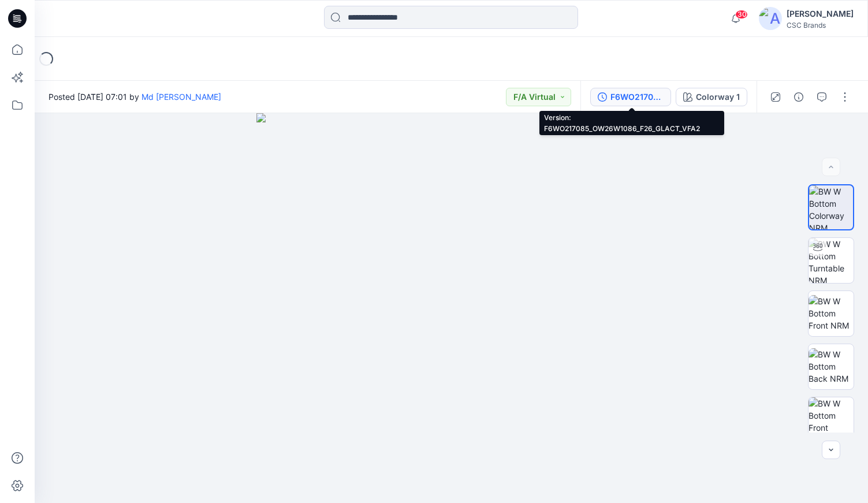  Describe the element at coordinates (741, 15) in the screenshot. I see `span: 30` at that location.